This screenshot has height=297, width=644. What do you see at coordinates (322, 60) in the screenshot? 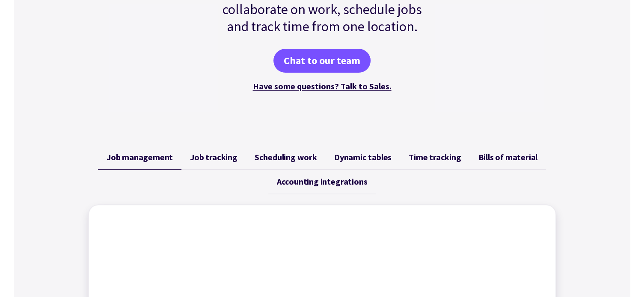
I see `a: Chat to our team` at bounding box center [322, 60].